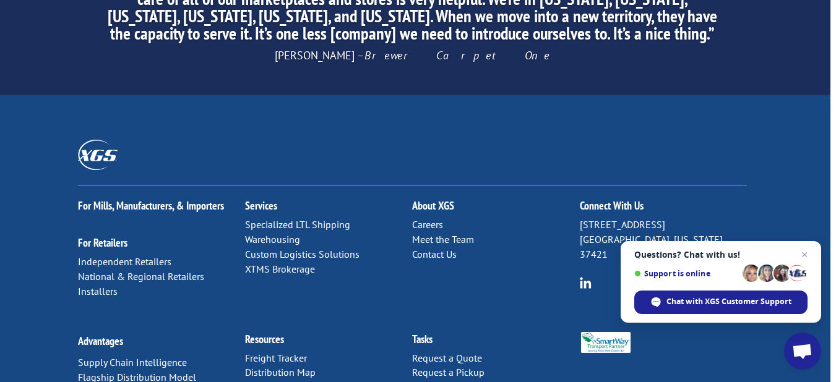  Describe the element at coordinates (298, 225) in the screenshot. I see `a: Specialized LTL Shipping` at that location.